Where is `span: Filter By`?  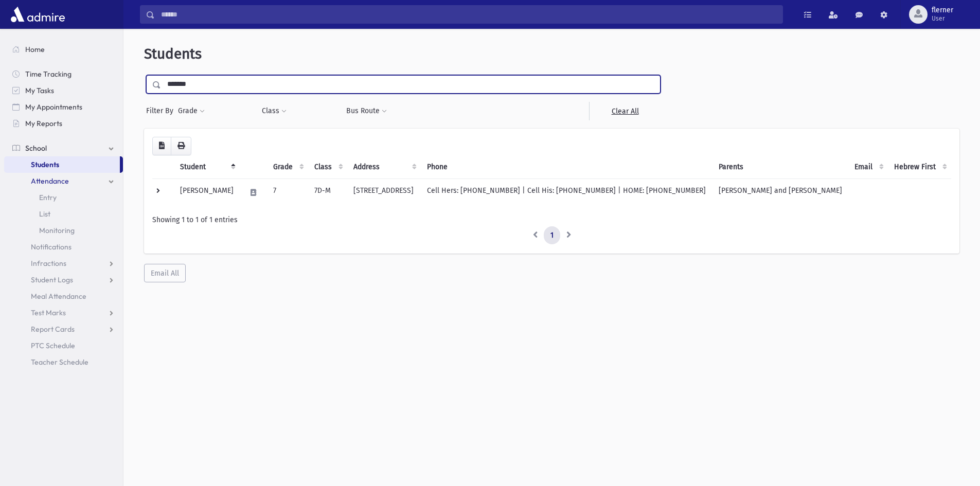
span: Filter By is located at coordinates (162, 111).